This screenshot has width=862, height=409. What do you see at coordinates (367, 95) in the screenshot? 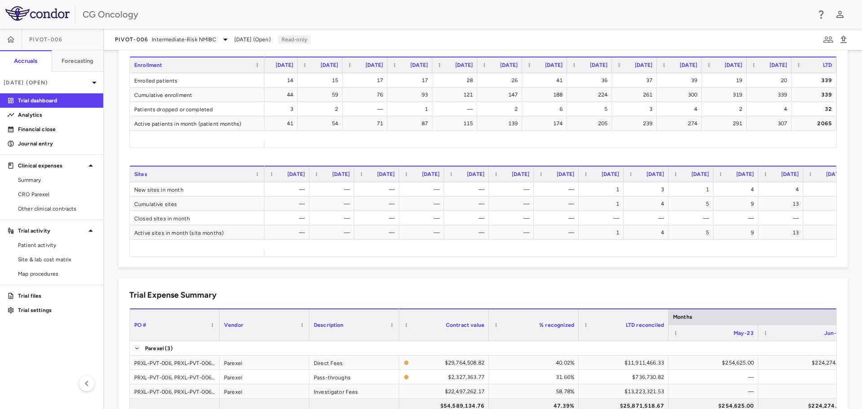
I see `div: 76` at bounding box center [367, 95].